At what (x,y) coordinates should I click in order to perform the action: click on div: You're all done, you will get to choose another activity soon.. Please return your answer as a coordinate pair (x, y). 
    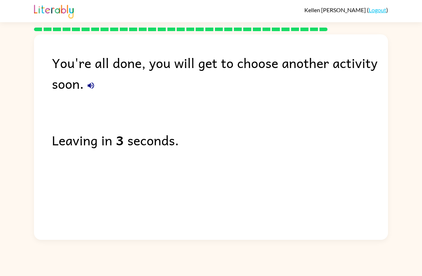
    Looking at the image, I should click on (220, 73).